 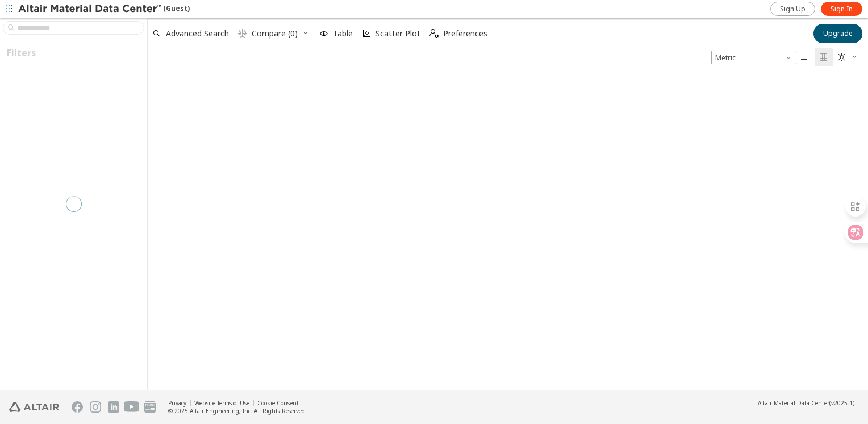 What do you see at coordinates (793, 9) in the screenshot?
I see `span: Sign Up` at bounding box center [793, 9].